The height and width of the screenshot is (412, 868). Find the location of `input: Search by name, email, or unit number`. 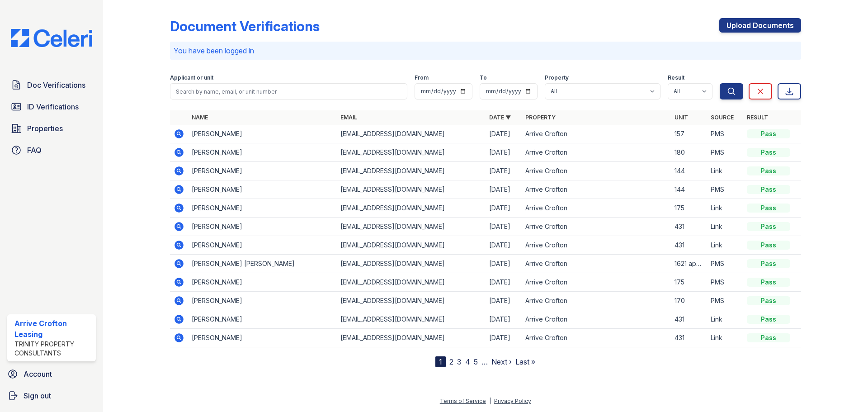

input: Search by name, email, or unit number is located at coordinates (288, 91).